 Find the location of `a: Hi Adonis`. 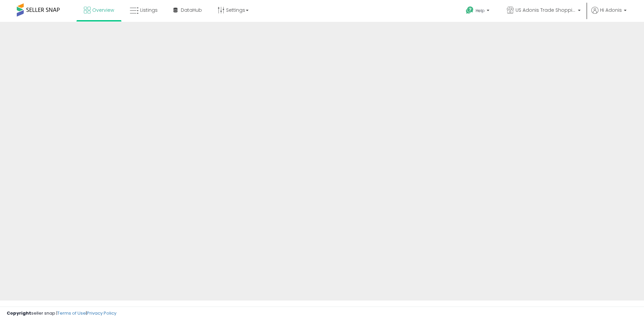

a: Hi Adonis is located at coordinates (609, 14).